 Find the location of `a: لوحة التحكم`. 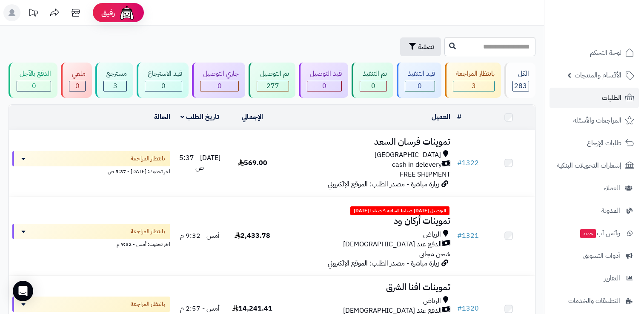

a: لوحة التحكم is located at coordinates (594, 53).